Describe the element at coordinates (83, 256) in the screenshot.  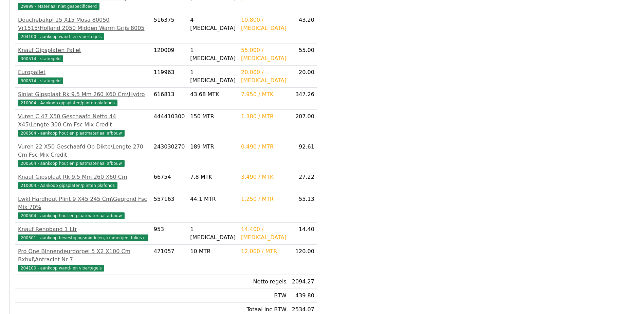
I see `div: Pro One Binnendeurdorpel 5 X2 X100 Cm Bxhxl\Antraciet Nr 7` at that location.